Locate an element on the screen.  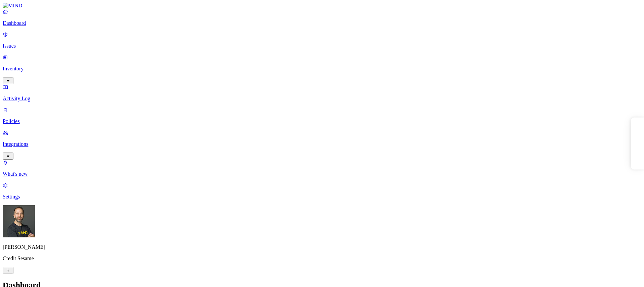
p: Dashboard is located at coordinates (322, 23).